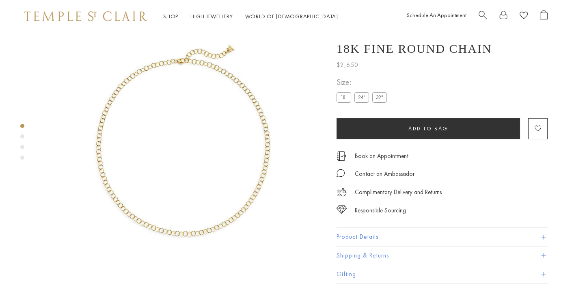  I want to click on label: 32", so click(380, 97).